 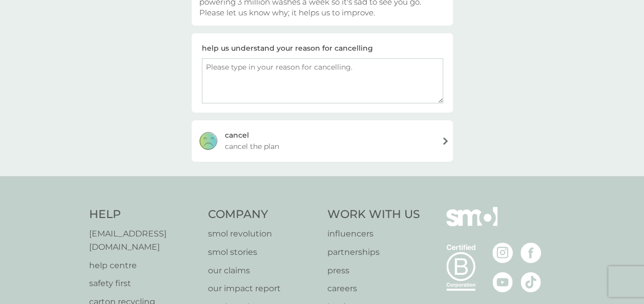 What do you see at coordinates (373, 271) in the screenshot?
I see `a: press` at bounding box center [373, 271].